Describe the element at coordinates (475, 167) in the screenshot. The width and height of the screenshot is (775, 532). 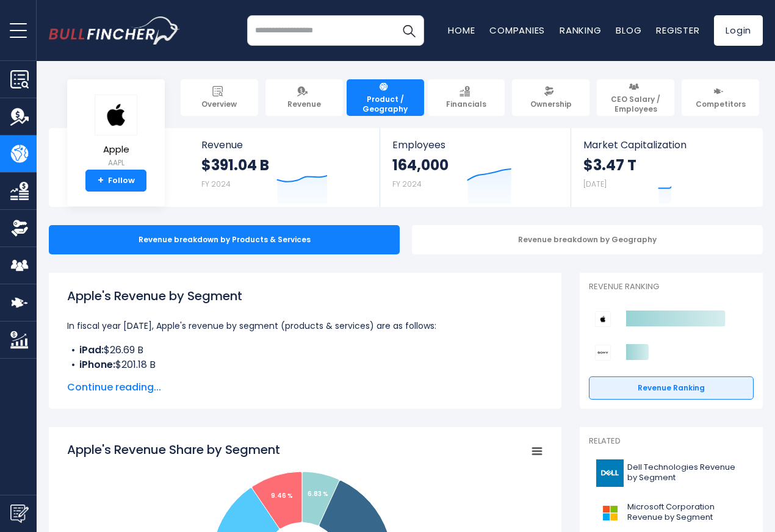
I see `a: Employees 164,000 FY 2024` at that location.